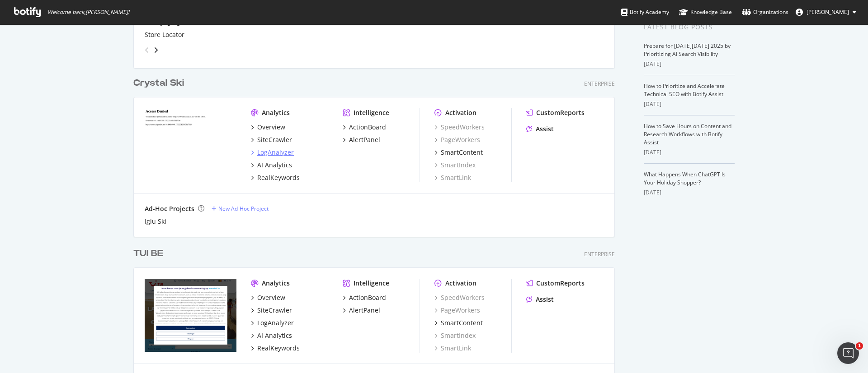 This screenshot has width=868, height=373. Describe the element at coordinates (170, 209) in the screenshot. I see `div: Ad-Hoc Projects` at that location.